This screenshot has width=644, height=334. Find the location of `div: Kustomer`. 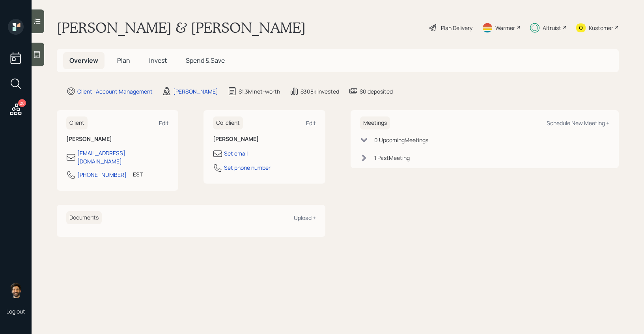

div: Kustomer is located at coordinates (601, 27).